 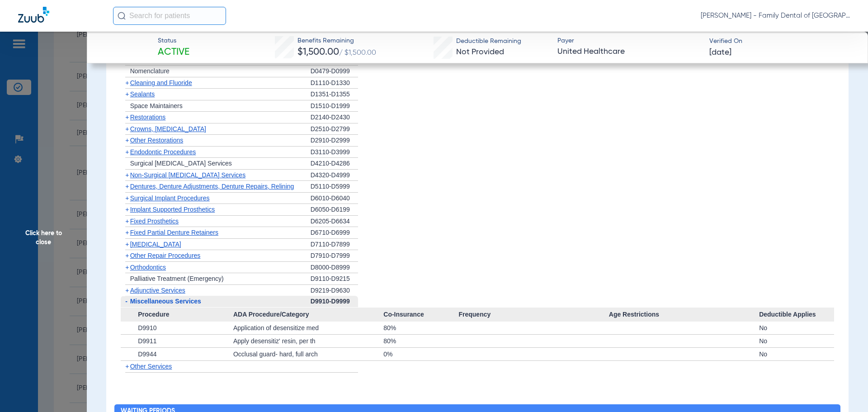 What do you see at coordinates (174, 53) in the screenshot?
I see `span: Active` at bounding box center [174, 53].